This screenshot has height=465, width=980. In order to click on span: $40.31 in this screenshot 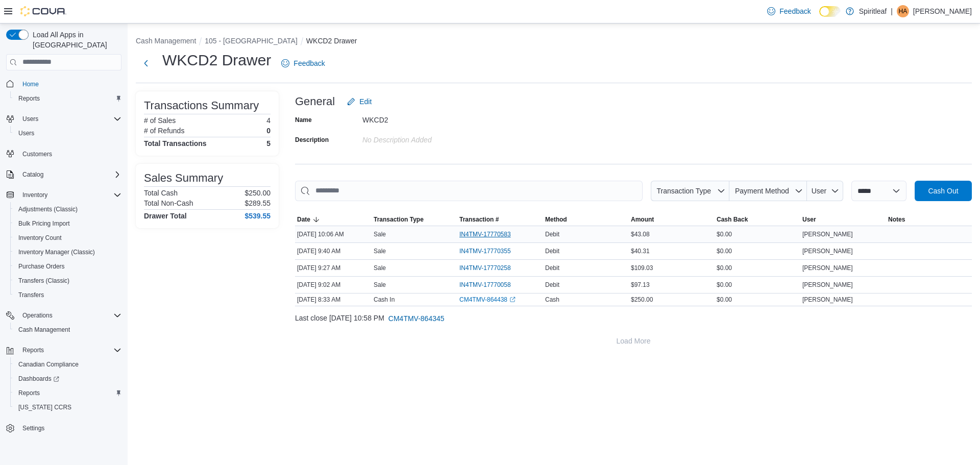, I will do `click(640, 251)`.